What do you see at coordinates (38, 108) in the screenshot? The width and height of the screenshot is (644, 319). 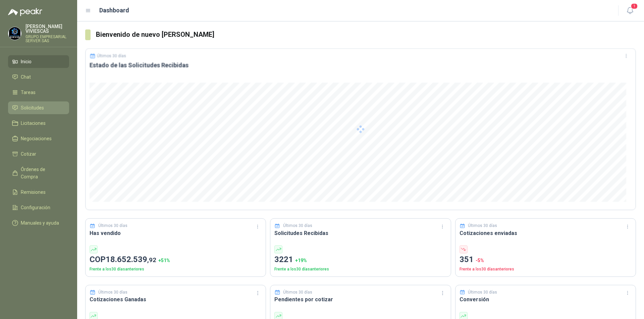 I see `a: Solicitudes` at bounding box center [38, 108].